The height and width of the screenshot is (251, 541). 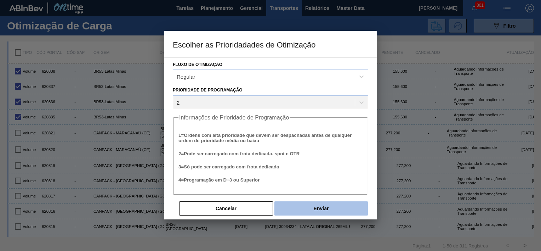 What do you see at coordinates (208, 90) in the screenshot?
I see `label: Prioridade de Programação` at bounding box center [208, 90].